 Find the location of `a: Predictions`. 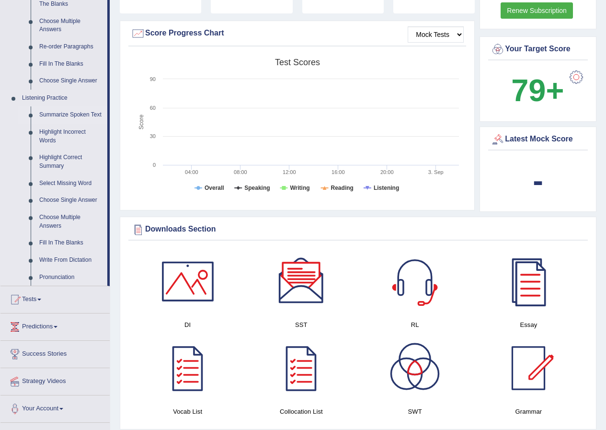

a: Predictions is located at coordinates (55, 325).